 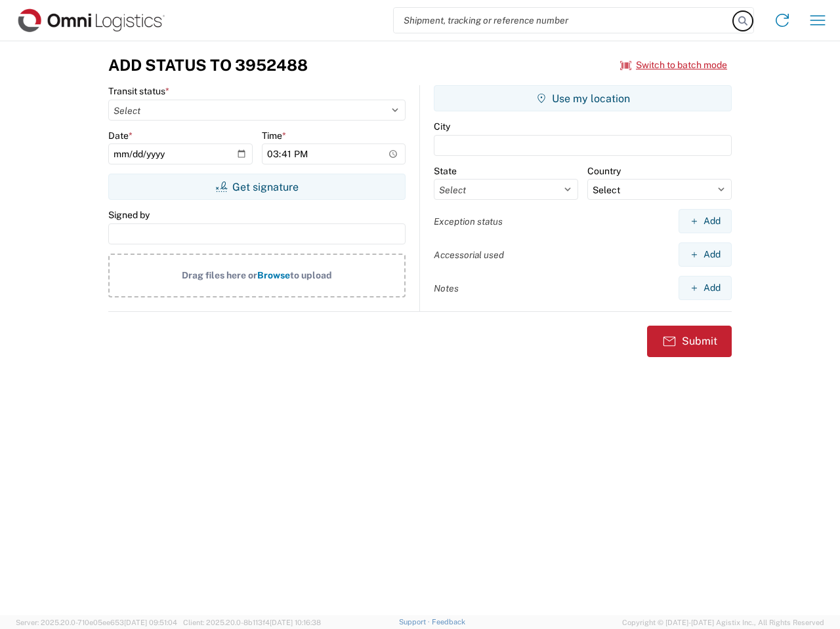 What do you see at coordinates (415, 622) in the screenshot?
I see `a: Support` at bounding box center [415, 622].